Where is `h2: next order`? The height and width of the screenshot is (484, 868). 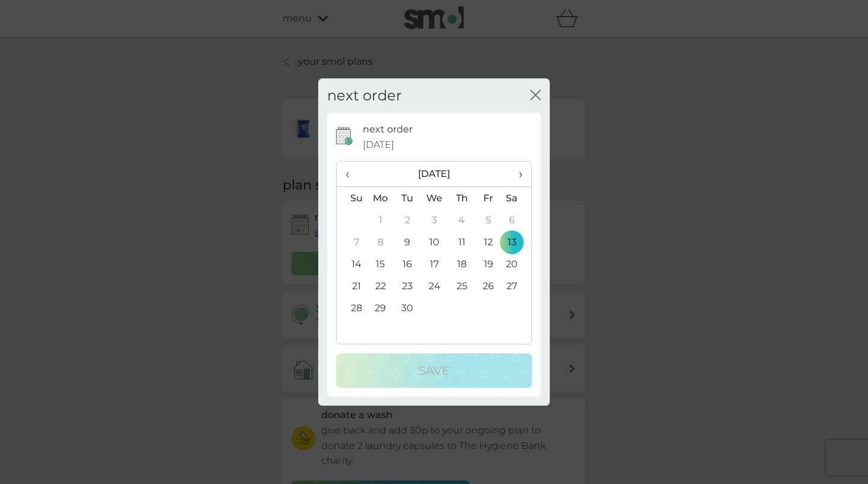 h2: next order is located at coordinates (365, 96).